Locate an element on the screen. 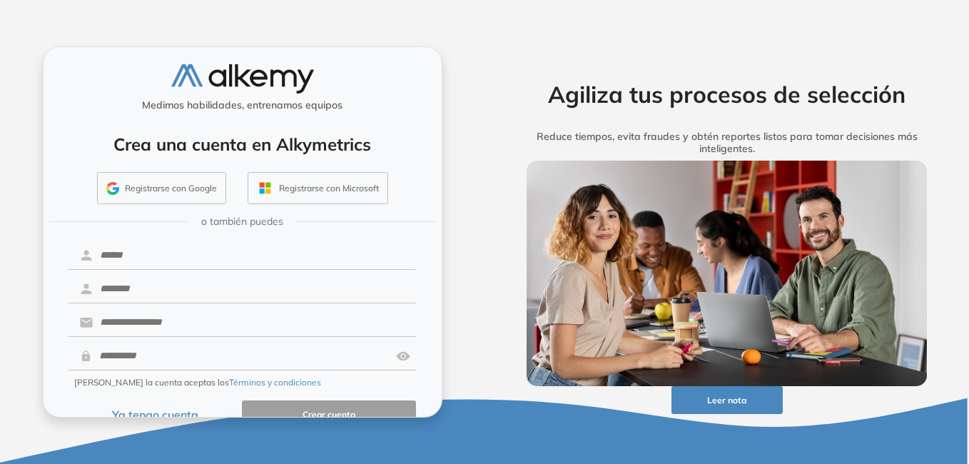 The width and height of the screenshot is (969, 464). h2: Agiliza tus procesos de selección is located at coordinates (727, 94).